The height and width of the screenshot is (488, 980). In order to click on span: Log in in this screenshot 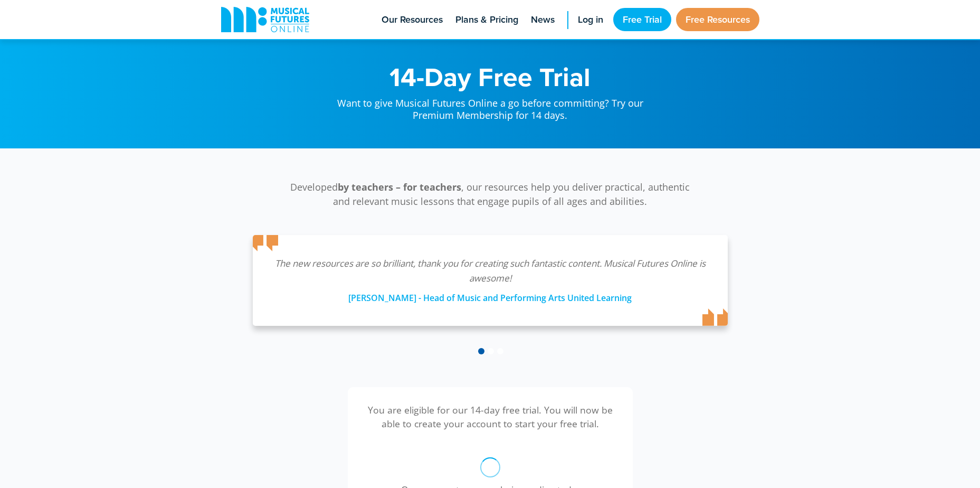, I will do `click(591, 19)`.